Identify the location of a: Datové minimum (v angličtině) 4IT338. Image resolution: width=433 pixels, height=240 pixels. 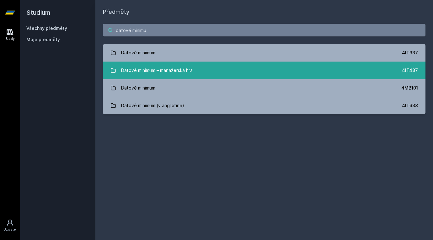
(264, 106).